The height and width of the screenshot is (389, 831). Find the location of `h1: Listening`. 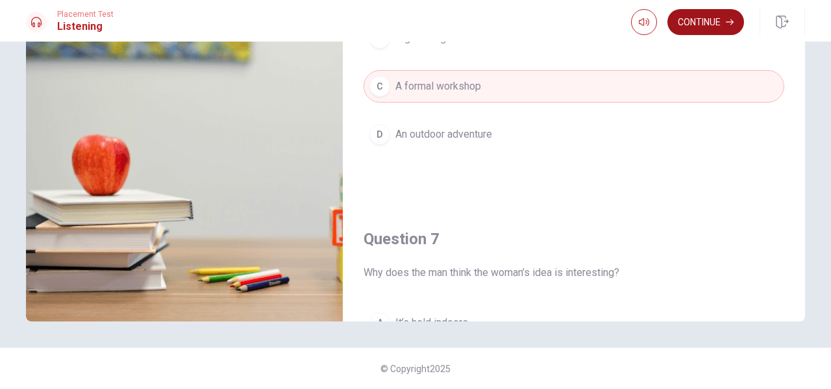

h1: Listening is located at coordinates (85, 27).